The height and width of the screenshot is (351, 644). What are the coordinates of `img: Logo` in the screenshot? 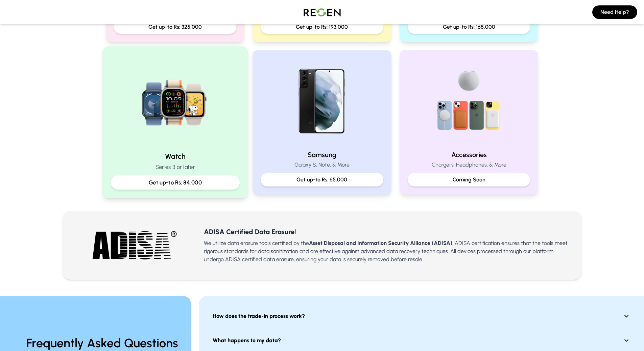 It's located at (322, 12).